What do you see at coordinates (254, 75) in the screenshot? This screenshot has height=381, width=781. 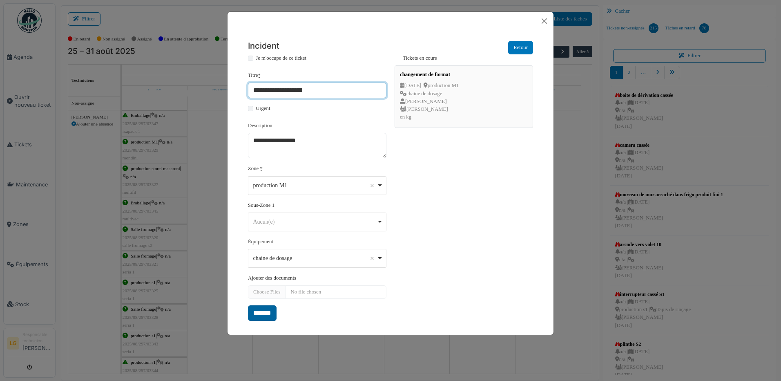 I see `label: Titre` at bounding box center [254, 75].